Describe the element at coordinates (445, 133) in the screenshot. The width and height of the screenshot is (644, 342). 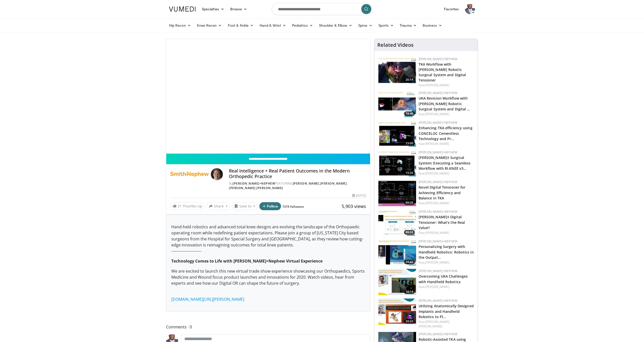
I see `a: Enhancing TKA efficiency using CONCELOC Cementless Technology and Pr…` at that location.